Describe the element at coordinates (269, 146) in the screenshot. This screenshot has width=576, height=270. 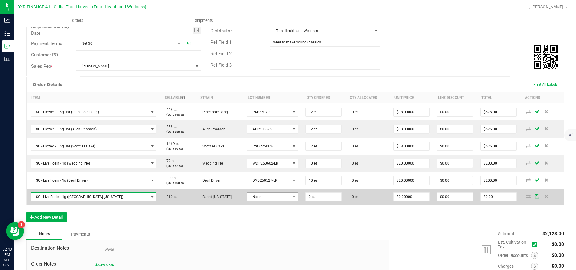
I see `span: CSCC250626` at that location.